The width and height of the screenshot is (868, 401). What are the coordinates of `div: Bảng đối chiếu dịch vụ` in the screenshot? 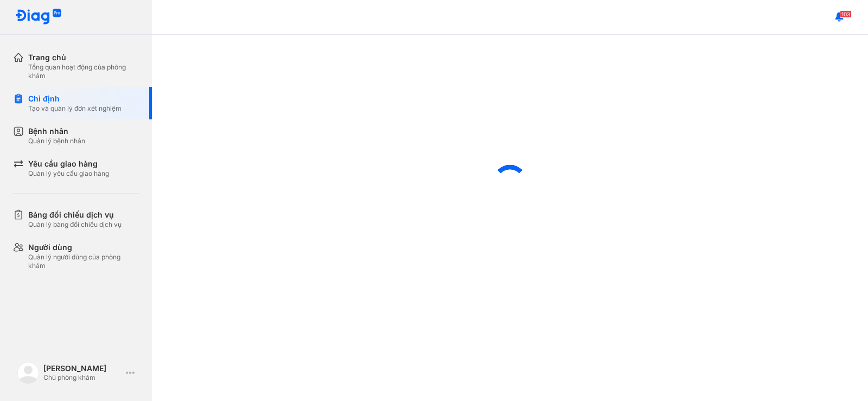 It's located at (75, 215).